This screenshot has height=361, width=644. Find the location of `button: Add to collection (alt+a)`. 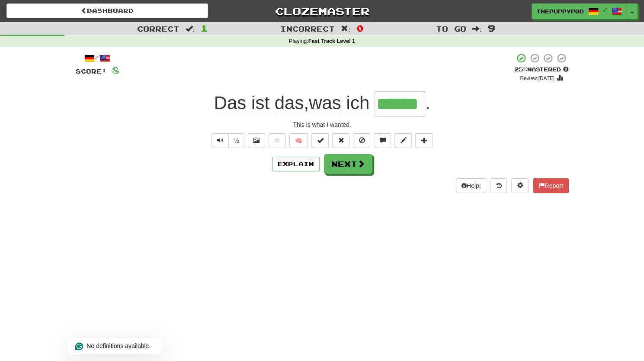

button: Add to collection (alt+a) is located at coordinates (424, 141).